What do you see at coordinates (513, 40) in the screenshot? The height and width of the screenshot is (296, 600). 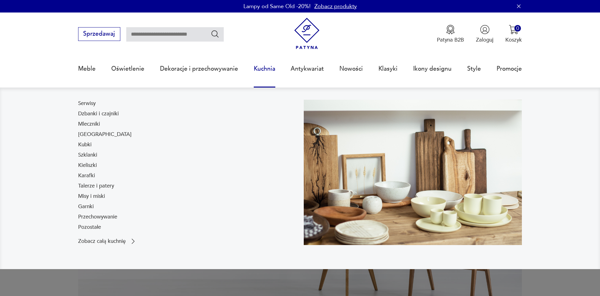 I see `p: Koszyk` at bounding box center [513, 40].